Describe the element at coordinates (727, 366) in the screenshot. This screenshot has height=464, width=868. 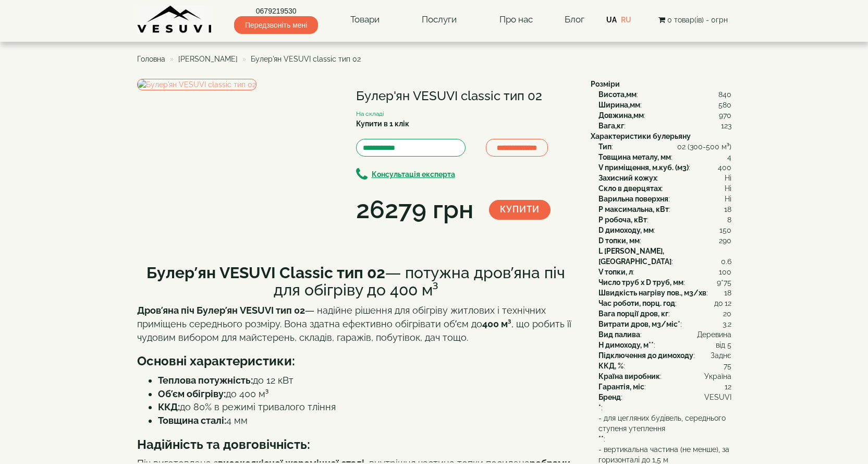
I see `span: 75` at that location.